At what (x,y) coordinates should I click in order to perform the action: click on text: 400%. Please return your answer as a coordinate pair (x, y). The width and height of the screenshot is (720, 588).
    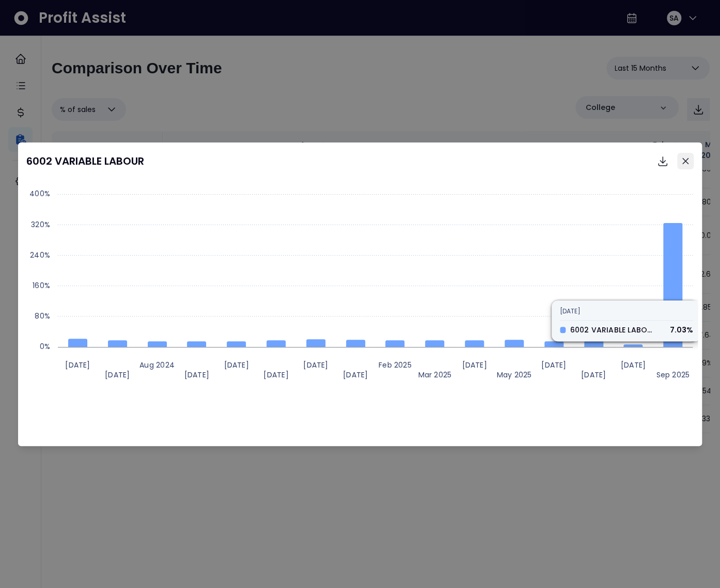
    Looking at the image, I should click on (40, 194).